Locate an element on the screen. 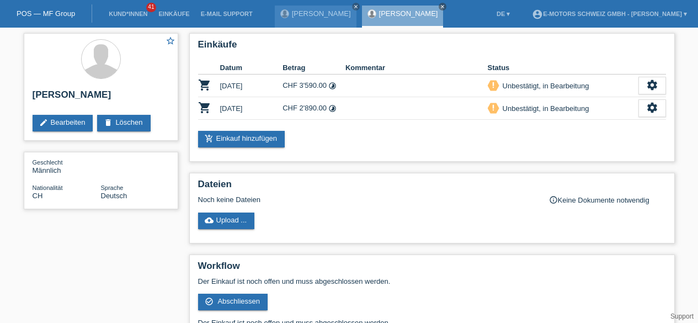 The height and width of the screenshot is (323, 698). a: deleteLöschen is located at coordinates (124, 123).